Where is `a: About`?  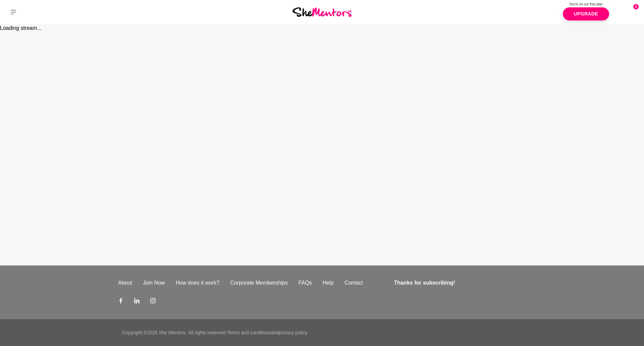 a: About is located at coordinates (125, 283).